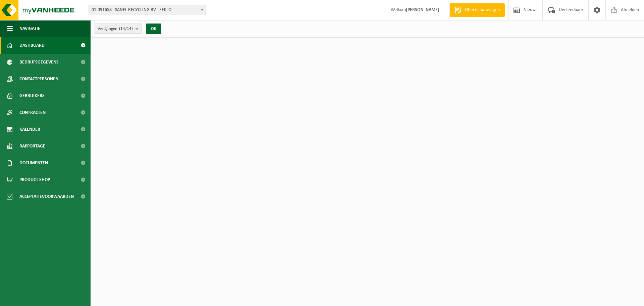 This screenshot has width=644, height=306. I want to click on span: Contracten, so click(33, 113).